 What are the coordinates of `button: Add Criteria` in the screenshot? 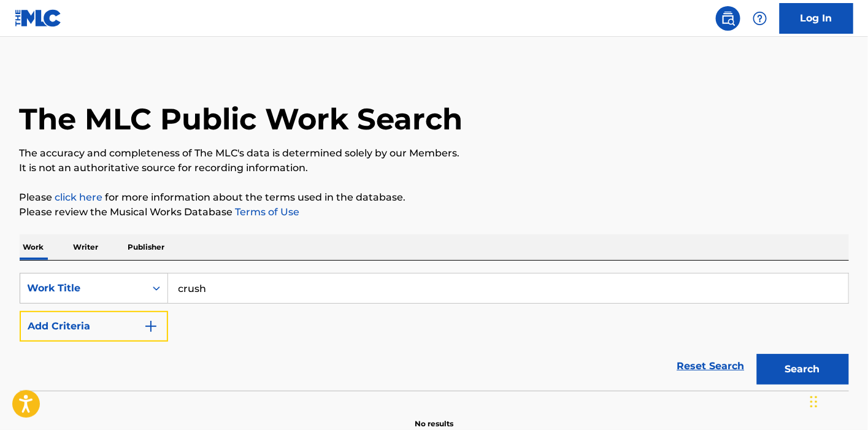 It's located at (94, 326).